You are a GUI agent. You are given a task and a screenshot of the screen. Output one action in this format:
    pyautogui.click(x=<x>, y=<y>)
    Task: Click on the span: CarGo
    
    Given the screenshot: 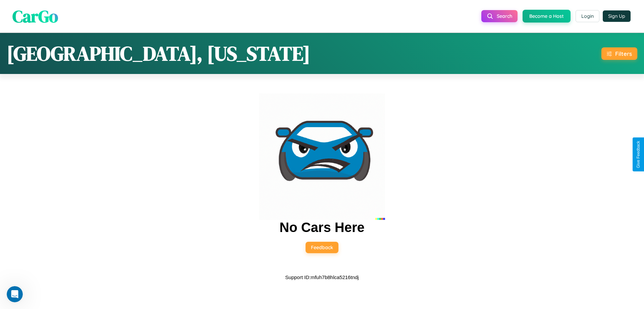 What is the action you would take?
    pyautogui.click(x=35, y=16)
    